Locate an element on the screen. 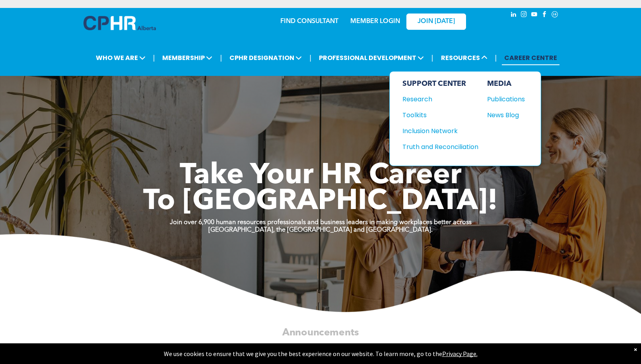  div: Research is located at coordinates (437, 99).